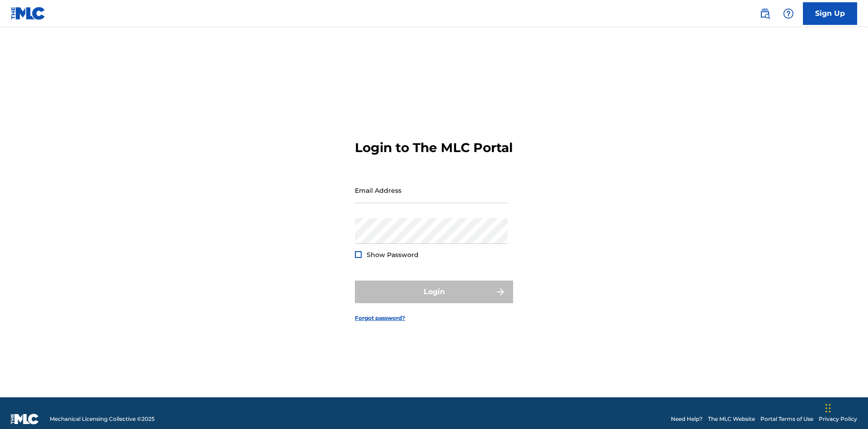  I want to click on a: Need Help?, so click(687, 419).